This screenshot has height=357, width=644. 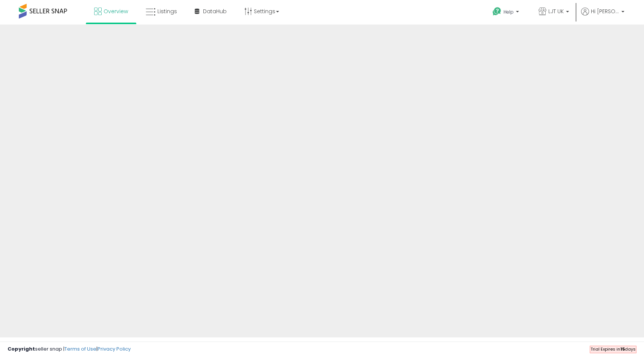 I want to click on span: Listings, so click(x=167, y=11).